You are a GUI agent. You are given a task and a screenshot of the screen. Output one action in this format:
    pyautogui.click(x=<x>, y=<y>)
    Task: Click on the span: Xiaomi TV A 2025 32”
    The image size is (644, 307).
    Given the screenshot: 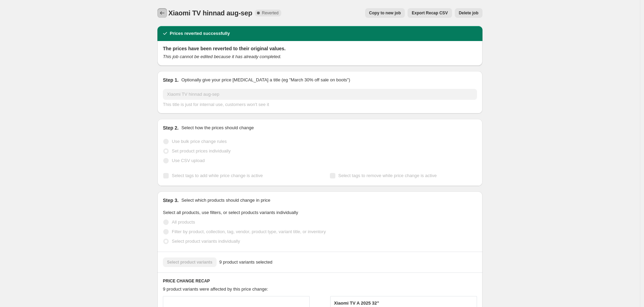 What is the action you would take?
    pyautogui.click(x=357, y=303)
    